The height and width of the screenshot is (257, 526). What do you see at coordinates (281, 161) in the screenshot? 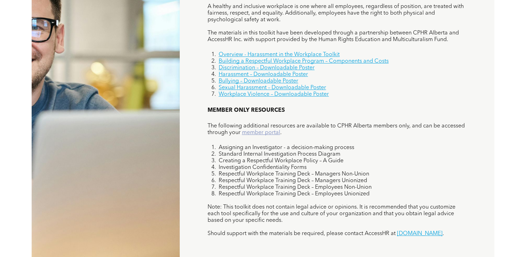
I see `span: Creating a Respectful Workplace Policy – A Guide` at bounding box center [281, 161].